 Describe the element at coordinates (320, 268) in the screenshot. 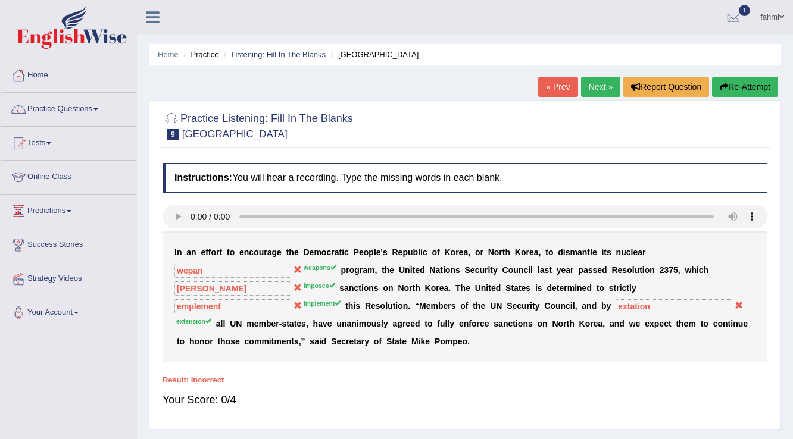

I see `sup: weapons` at that location.